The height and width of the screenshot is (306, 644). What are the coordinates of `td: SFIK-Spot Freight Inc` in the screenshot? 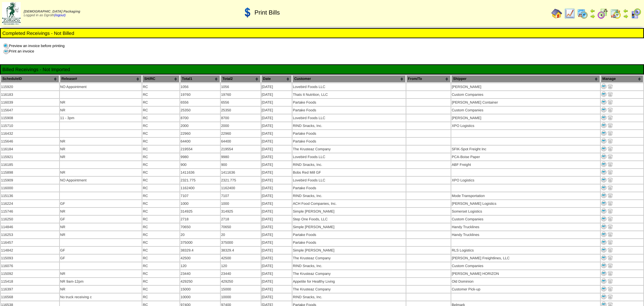 It's located at (526, 149).